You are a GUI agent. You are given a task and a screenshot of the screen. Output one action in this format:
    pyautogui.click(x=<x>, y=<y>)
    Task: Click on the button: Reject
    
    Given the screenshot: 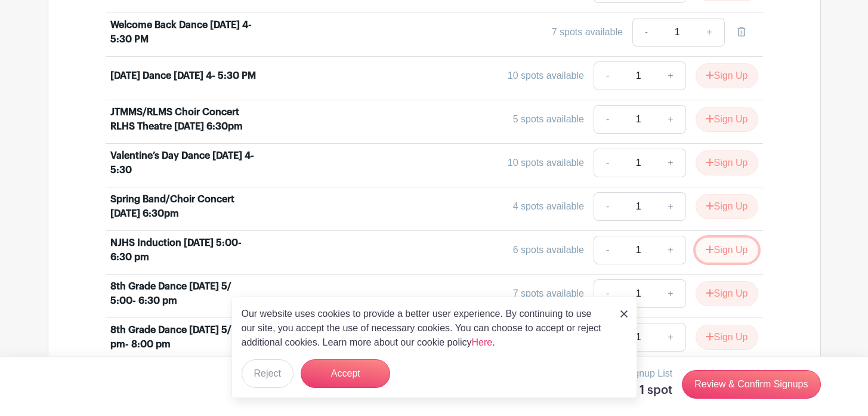 What is the action you would take?
    pyautogui.click(x=267, y=374)
    